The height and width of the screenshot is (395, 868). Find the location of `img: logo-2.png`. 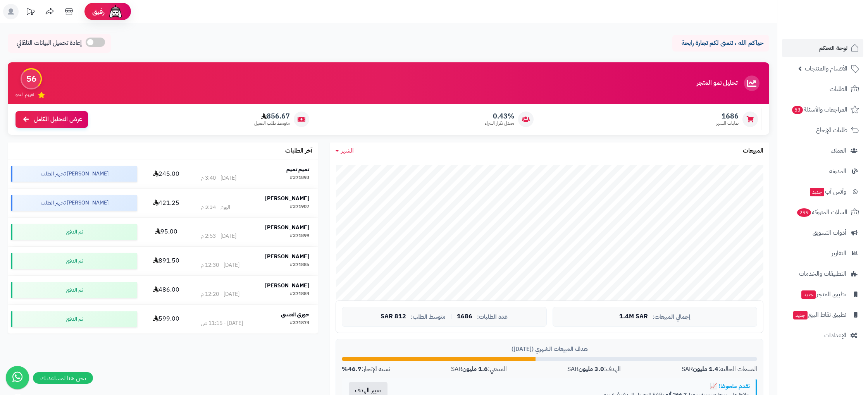

img: logo-2.png is located at coordinates (837, 30).